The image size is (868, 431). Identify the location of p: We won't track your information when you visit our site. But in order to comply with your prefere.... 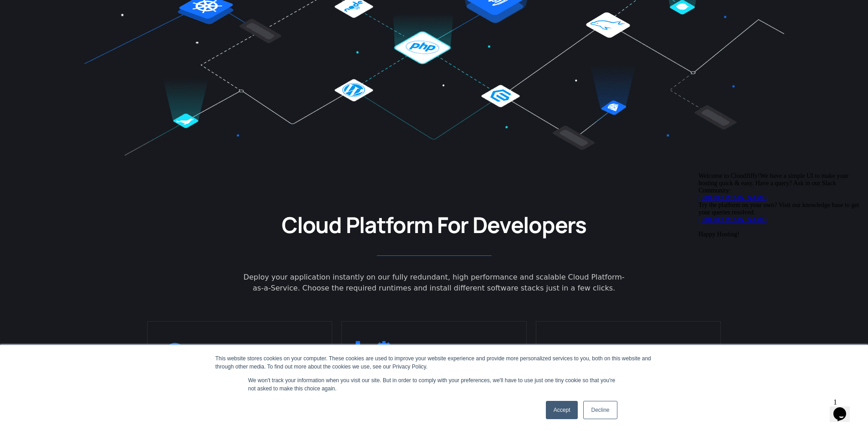
(434, 384).